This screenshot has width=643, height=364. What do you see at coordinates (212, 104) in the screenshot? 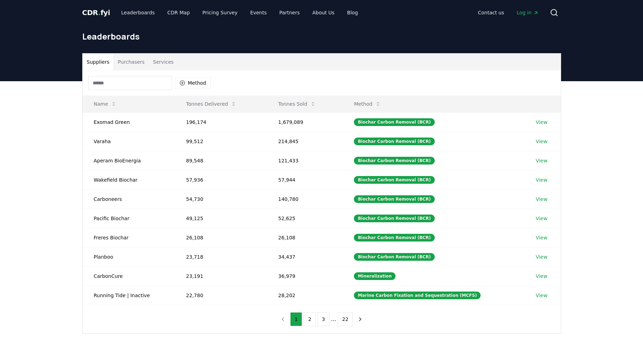
I see `button: Tonnes Delivered` at bounding box center [212, 104].